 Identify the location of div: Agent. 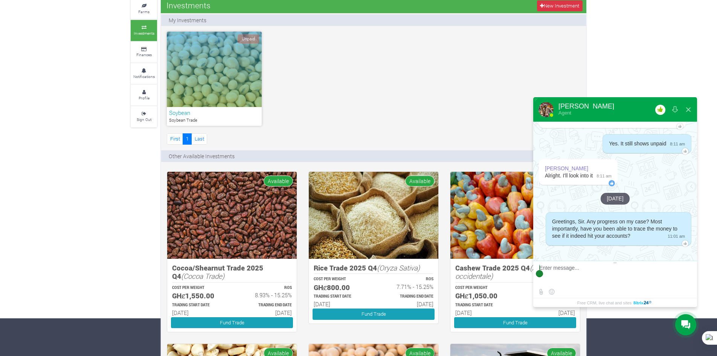
(586, 113).